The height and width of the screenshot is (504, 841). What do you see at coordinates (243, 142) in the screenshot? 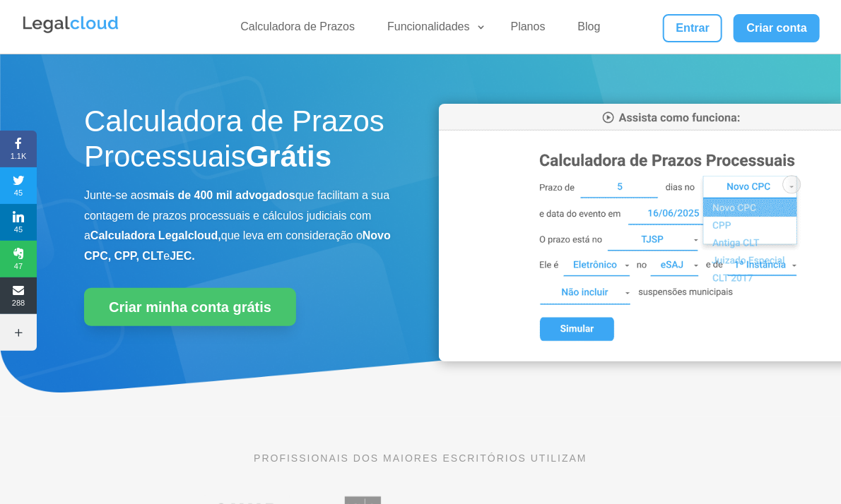
I see `h1: Calculadora de Prazos Processuais` at bounding box center [243, 142].